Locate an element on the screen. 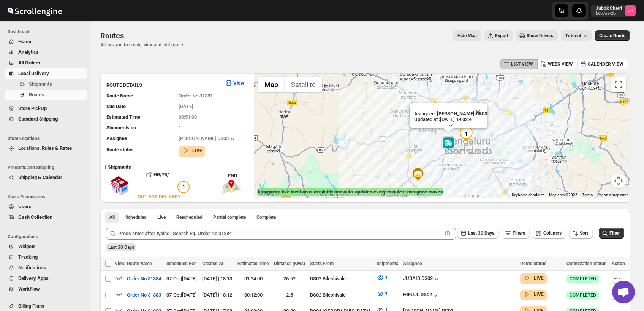 This screenshot has height=311, width=644. button: Toggle fullscreen view is located at coordinates (619, 85).